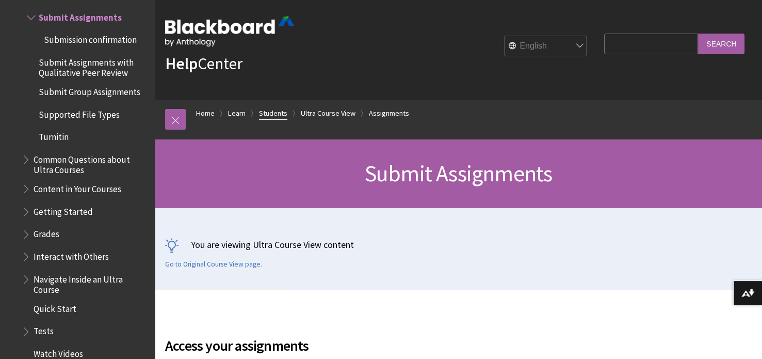 Image resolution: width=762 pixels, height=359 pixels. What do you see at coordinates (77, 187) in the screenshot?
I see `span: Content in Your Courses` at bounding box center [77, 187].